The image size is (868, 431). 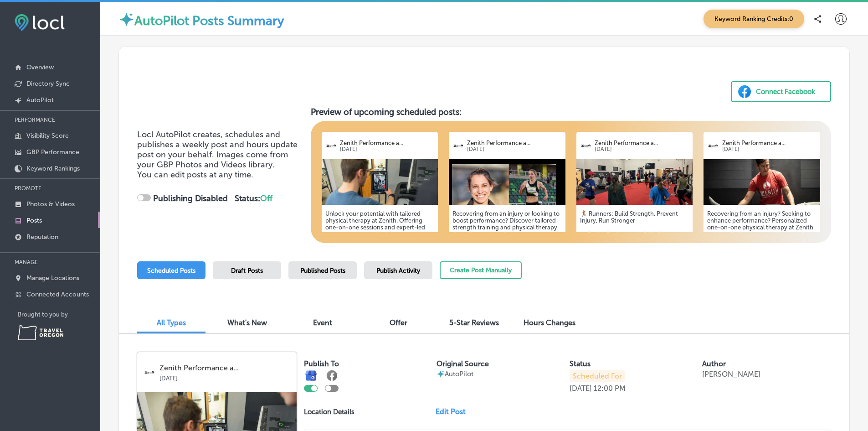 I want to click on p: Connected Accounts, so click(x=58, y=294).